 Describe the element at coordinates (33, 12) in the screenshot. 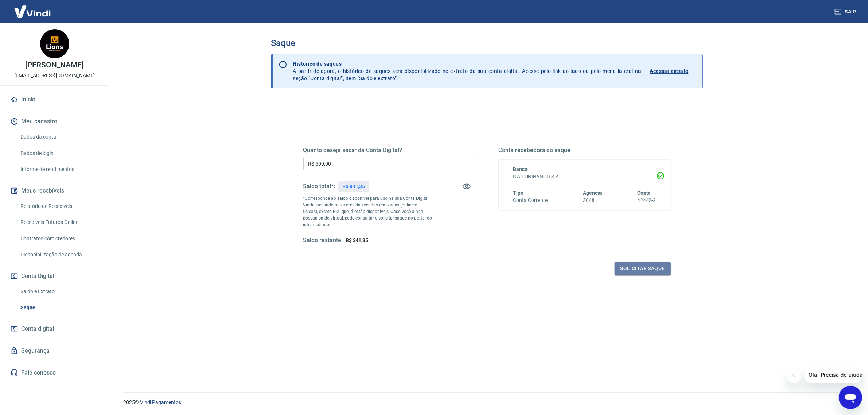

I see `img: Vindi` at that location.